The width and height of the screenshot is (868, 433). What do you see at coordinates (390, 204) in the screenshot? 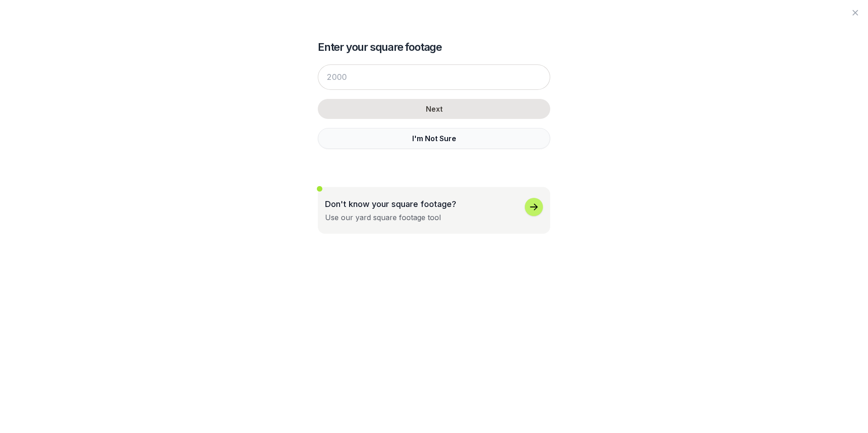
I see `p: Don't know your square footage?` at bounding box center [390, 204].